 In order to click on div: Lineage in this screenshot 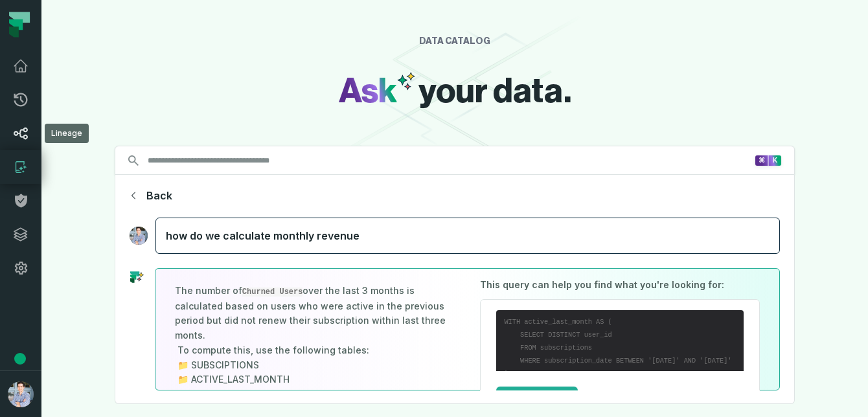, I will do `click(67, 134)`.